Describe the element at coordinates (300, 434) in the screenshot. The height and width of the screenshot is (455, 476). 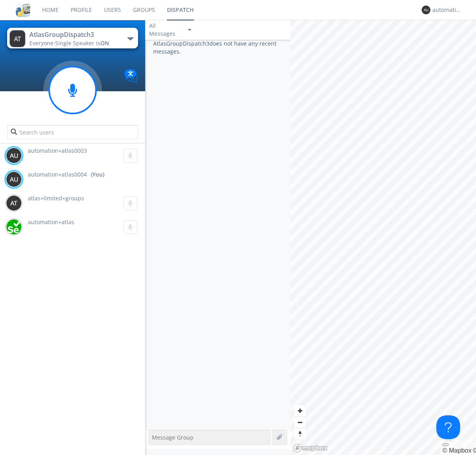
I see `span: Reset bearing to north` at that location.